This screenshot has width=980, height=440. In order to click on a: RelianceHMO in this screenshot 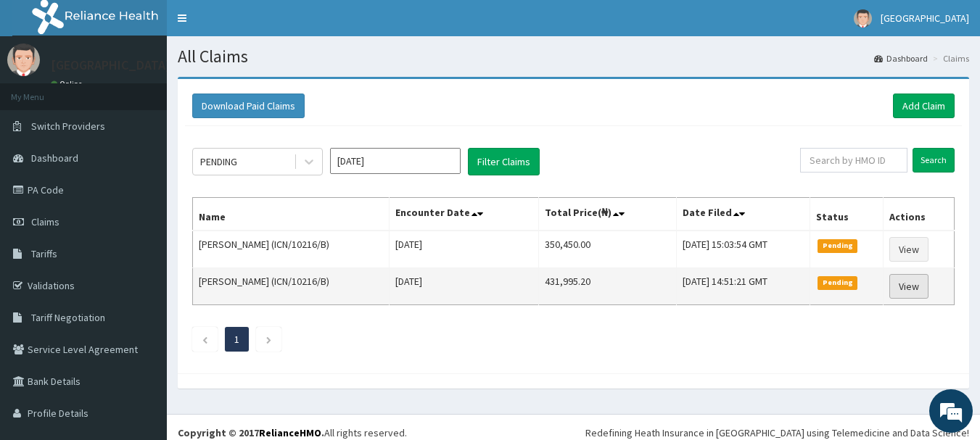, I will do `click(290, 433)`.